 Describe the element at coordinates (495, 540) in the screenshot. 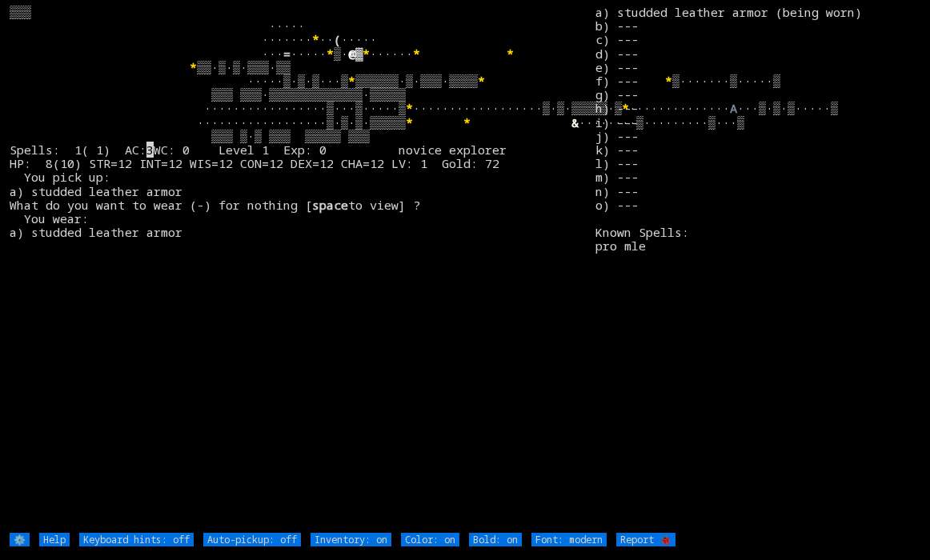

I see `input: Bold: on` at that location.